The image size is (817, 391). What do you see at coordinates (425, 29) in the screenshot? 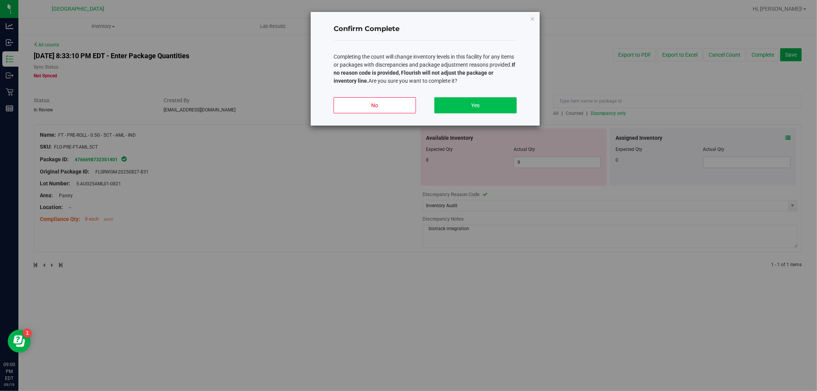
I see `h4: Confirm Complete` at bounding box center [425, 29].